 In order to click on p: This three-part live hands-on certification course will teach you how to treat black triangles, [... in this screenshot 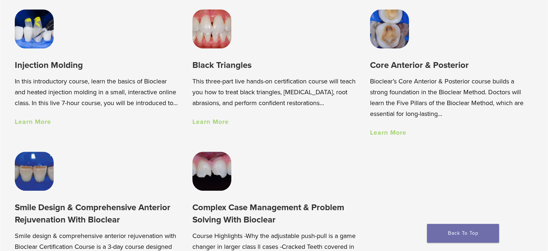, I will do `click(274, 92)`.